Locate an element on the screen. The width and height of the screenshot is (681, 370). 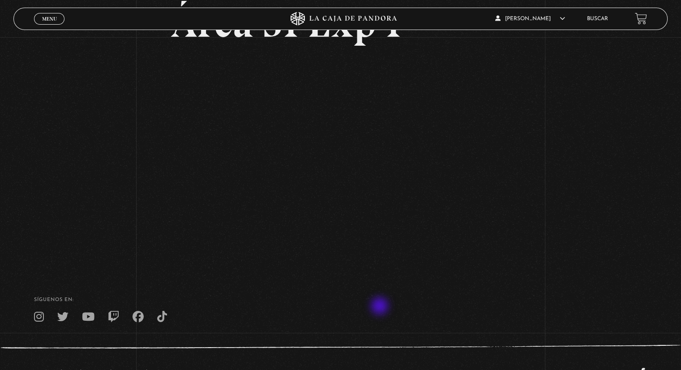
h4: SÍguenos en: is located at coordinates (340, 299).